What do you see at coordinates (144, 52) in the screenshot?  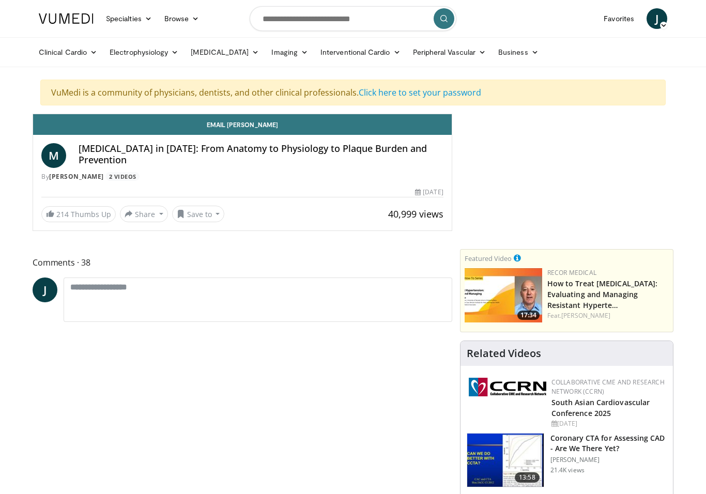 I see `a: Electrophysiology` at bounding box center [144, 52].